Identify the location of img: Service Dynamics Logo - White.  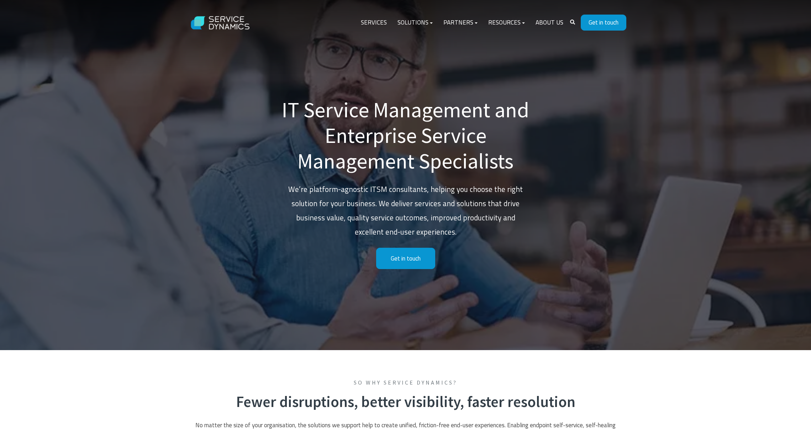
(221, 23).